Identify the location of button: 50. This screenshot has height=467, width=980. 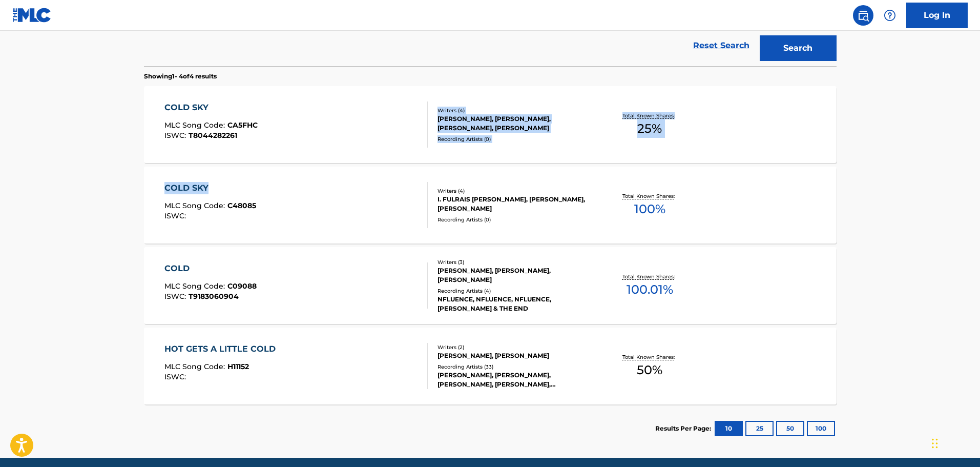
(790, 428).